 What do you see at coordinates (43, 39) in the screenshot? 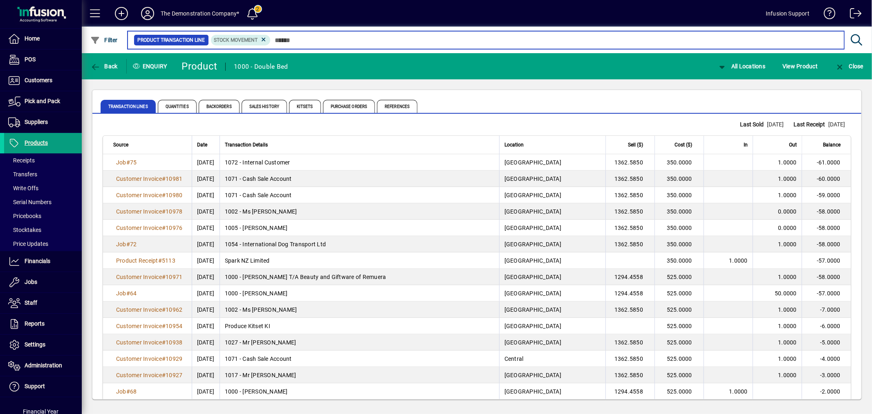
I see `a: Home` at bounding box center [43, 39].